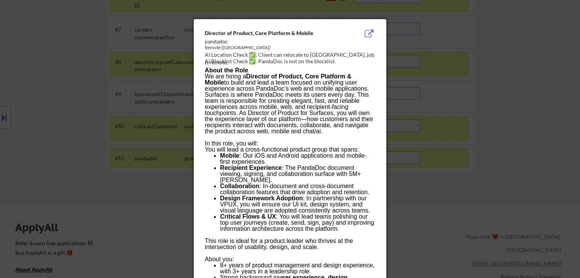  Describe the element at coordinates (261, 198) in the screenshot. I see `strong: Design Framework Adoption` at that location.